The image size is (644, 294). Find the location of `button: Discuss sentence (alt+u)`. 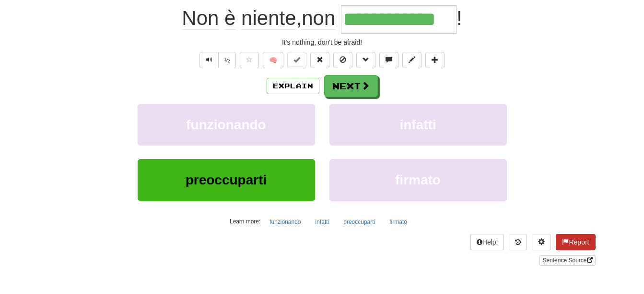

button: Discuss sentence (alt+u) is located at coordinates (389, 60).